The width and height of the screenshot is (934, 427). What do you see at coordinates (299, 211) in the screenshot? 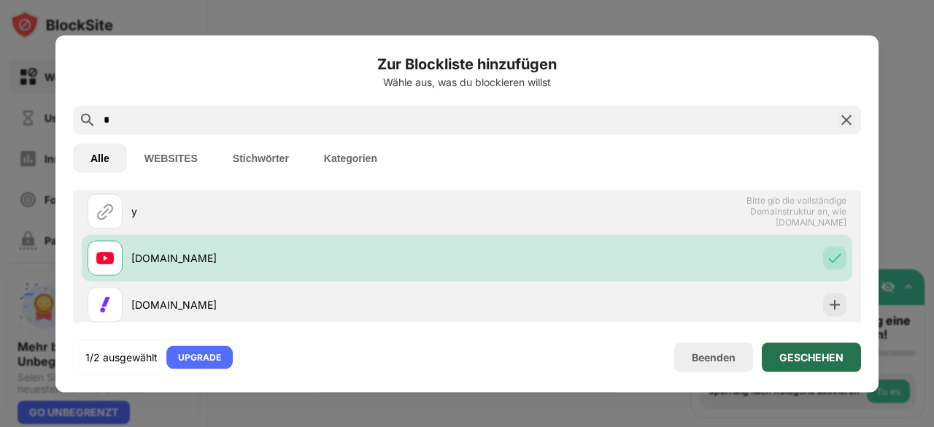
I see `div: y` at bounding box center [299, 211].